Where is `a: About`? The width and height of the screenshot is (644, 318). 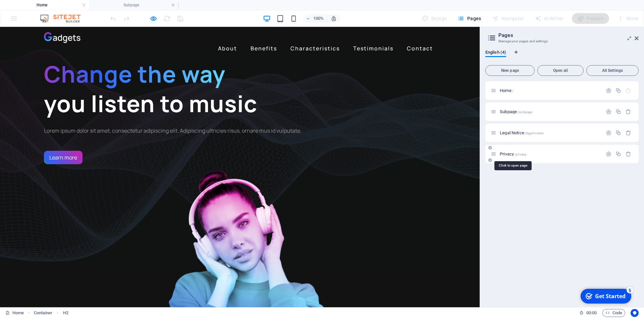 a: About is located at coordinates (228, 21).